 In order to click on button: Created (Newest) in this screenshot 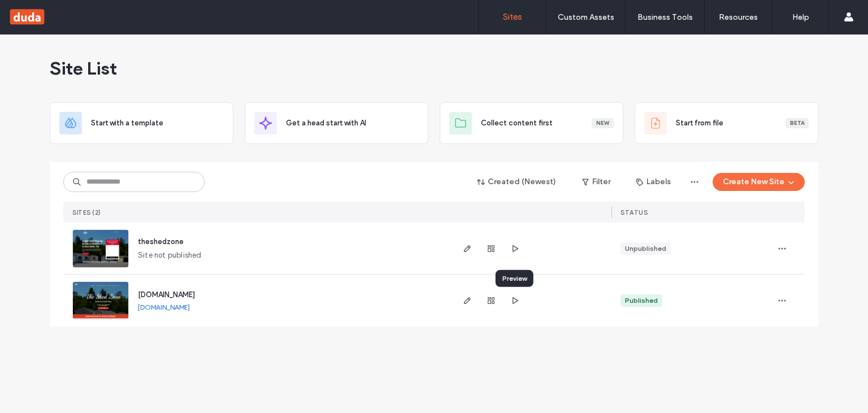, I will do `click(516, 182)`.